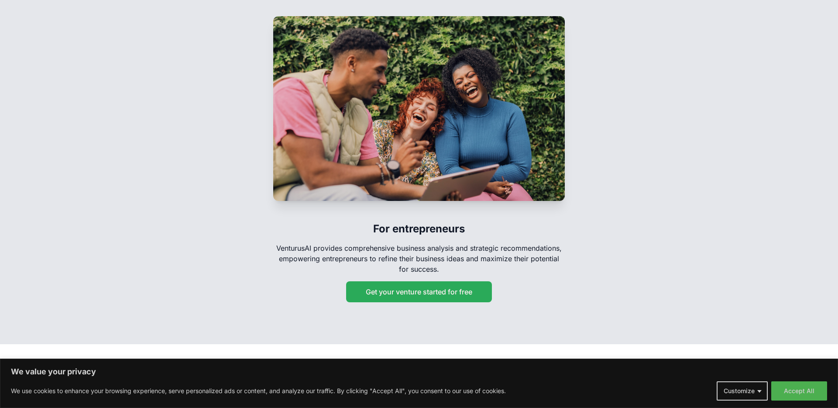  What do you see at coordinates (742, 391) in the screenshot?
I see `button: Customize` at bounding box center [742, 391].